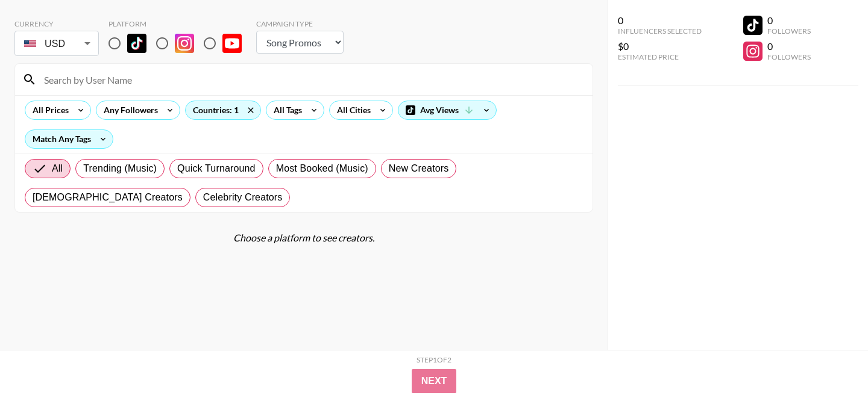 Image resolution: width=868 pixels, height=398 pixels. What do you see at coordinates (659, 56) in the screenshot?
I see `div: Estimated Price` at bounding box center [659, 56].